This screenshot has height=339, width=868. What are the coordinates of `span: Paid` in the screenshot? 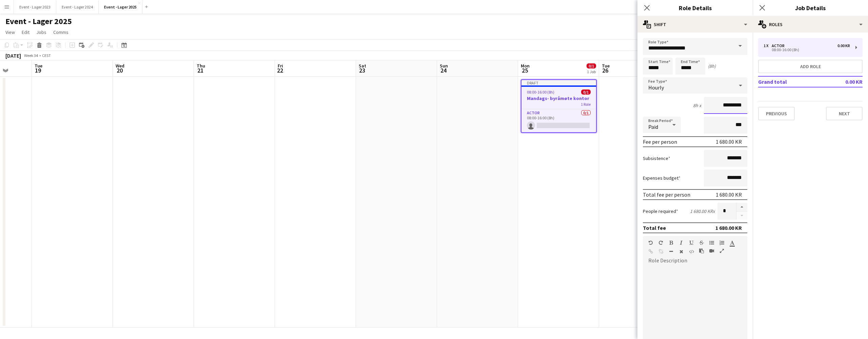 It's located at (653, 127).